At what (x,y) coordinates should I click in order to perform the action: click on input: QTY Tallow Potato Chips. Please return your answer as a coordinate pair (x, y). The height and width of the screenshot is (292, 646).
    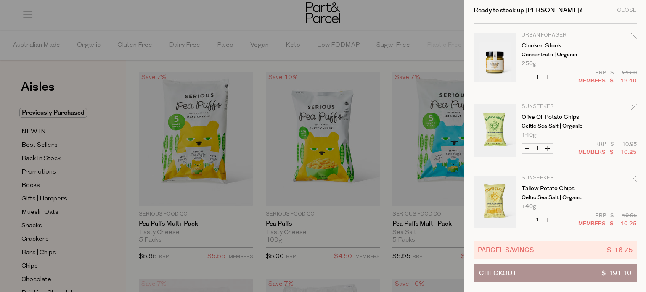
    Looking at the image, I should click on (537, 220).